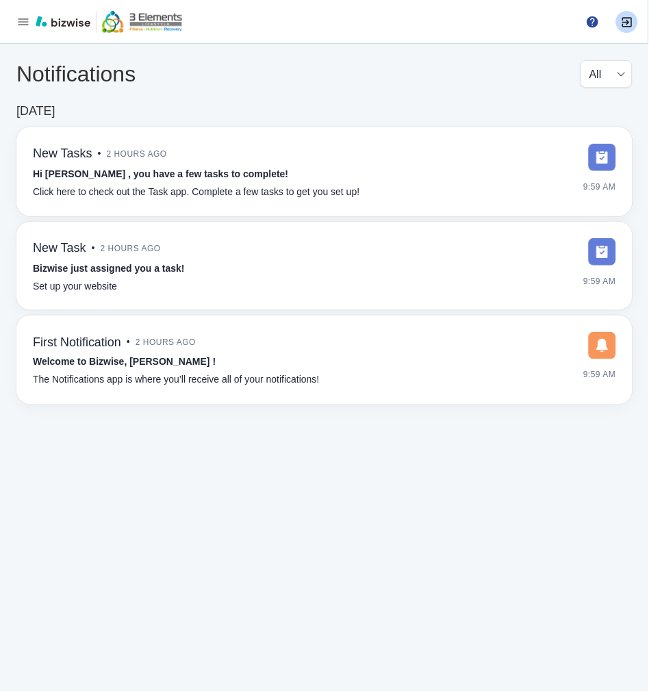 The height and width of the screenshot is (692, 649). Describe the element at coordinates (325, 266) in the screenshot. I see `a: New Task•2 hours agoBizwise just assigned you a task!Set up your website9:59 AM` at that location.